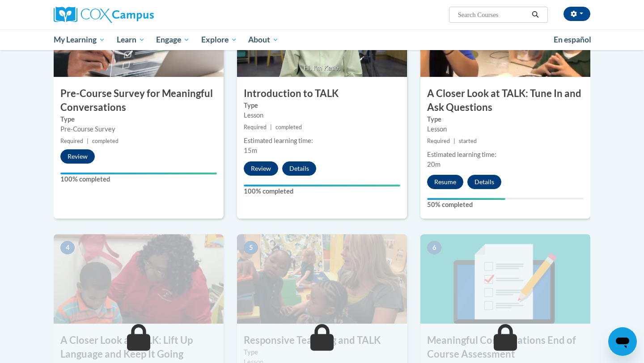  Describe the element at coordinates (251, 248) in the screenshot. I see `span: 5` at that location.